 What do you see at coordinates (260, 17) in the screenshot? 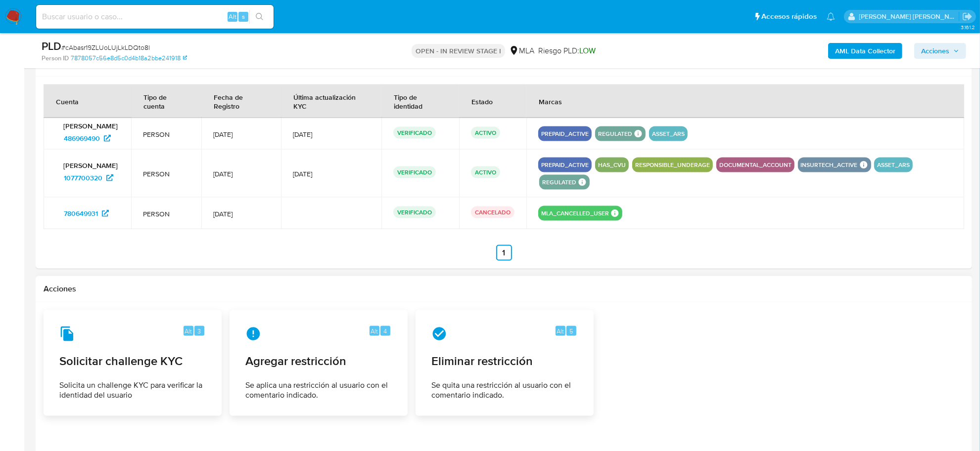
I see `button: search-icon` at bounding box center [260, 17].